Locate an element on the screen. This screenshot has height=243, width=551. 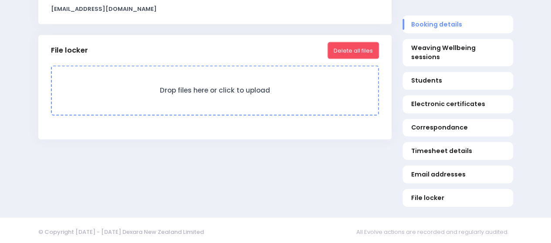
span: All Evolve actions are recorded and regularly audited. is located at coordinates (435, 232).